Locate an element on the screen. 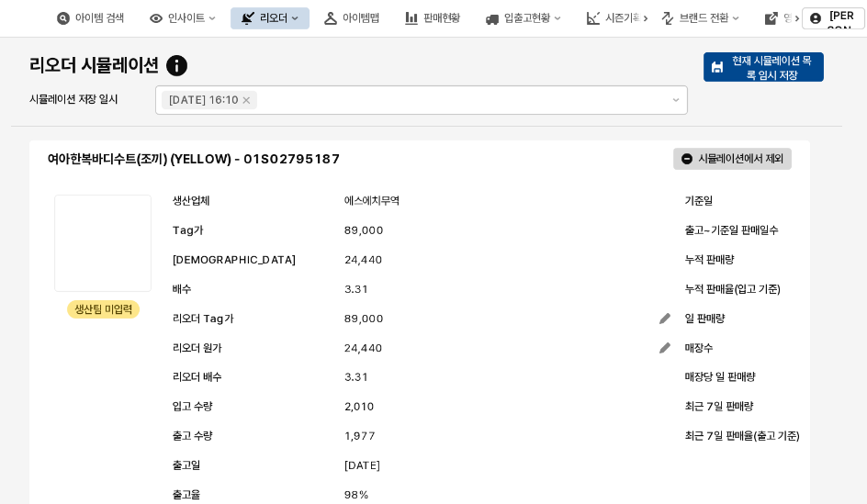  span: 누적 판매율(입고 기준) is located at coordinates (733, 289).